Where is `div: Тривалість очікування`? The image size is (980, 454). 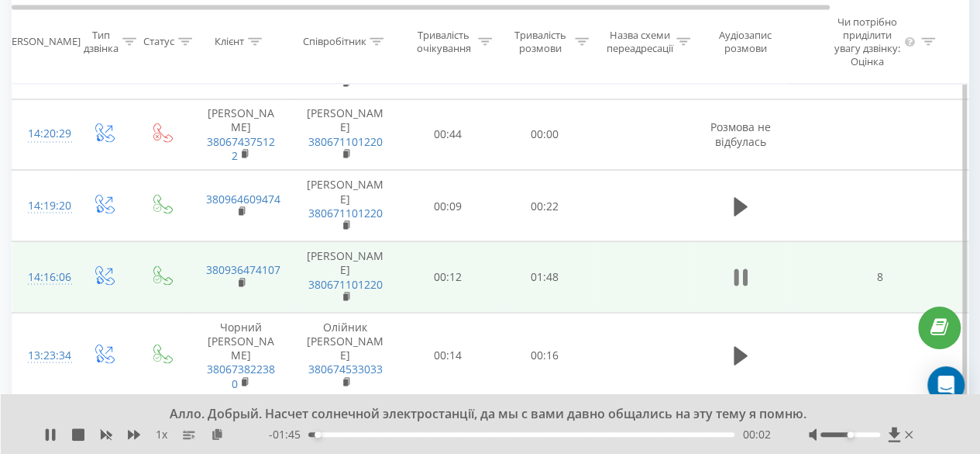 div: Тривалість очікування is located at coordinates (443, 43).